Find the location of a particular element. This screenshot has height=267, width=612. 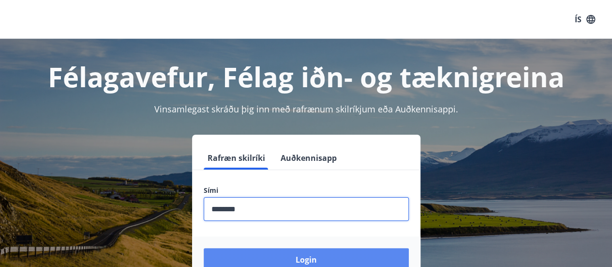

button: ÍS is located at coordinates (585, 19).